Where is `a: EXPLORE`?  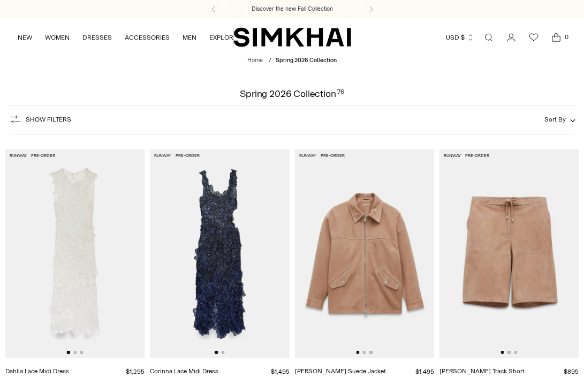
a: EXPLORE is located at coordinates (224, 38).